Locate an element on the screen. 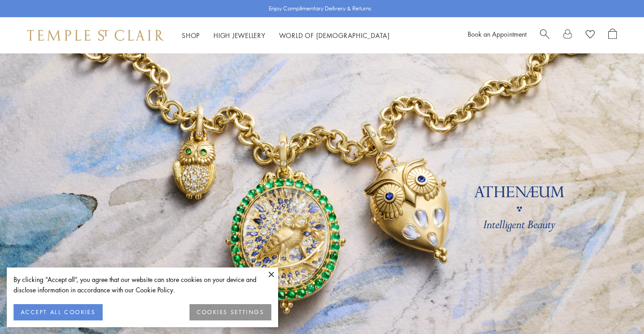 Image resolution: width=644 pixels, height=334 pixels. button: ACCEPT ALL COOKIES is located at coordinates (58, 312).